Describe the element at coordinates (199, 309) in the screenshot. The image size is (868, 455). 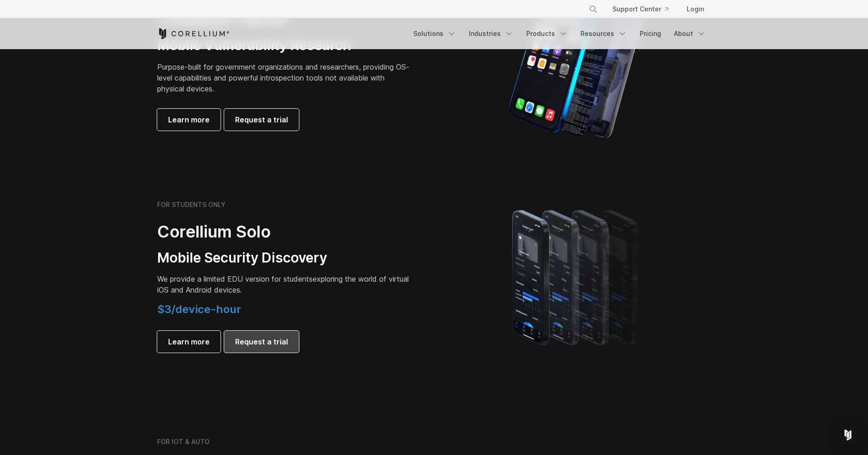
I see `span: $3/device-hour` at that location.